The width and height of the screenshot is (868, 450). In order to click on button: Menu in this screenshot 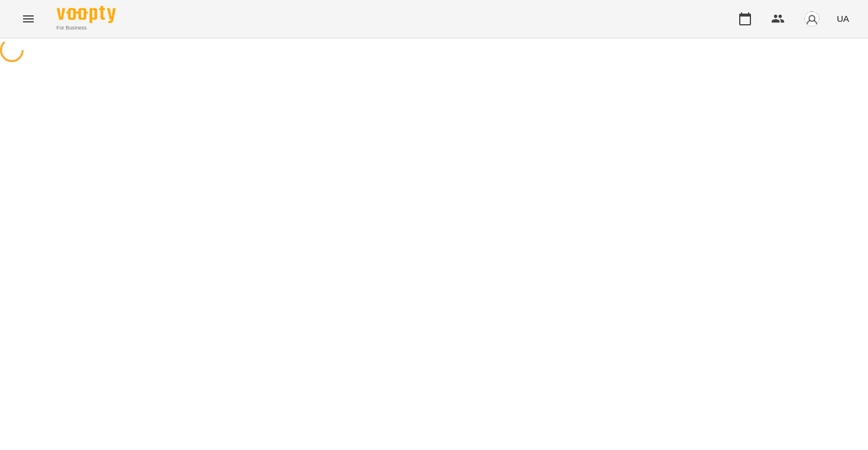, I will do `click(29, 19)`.